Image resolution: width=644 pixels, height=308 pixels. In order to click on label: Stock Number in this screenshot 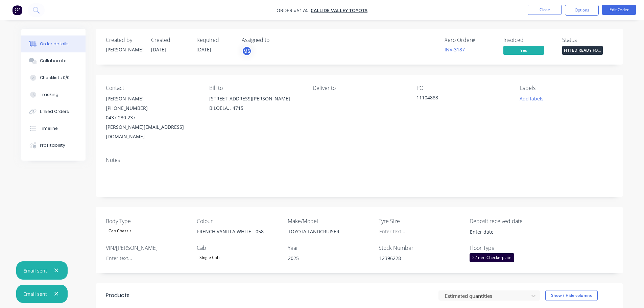, I will do `click(421, 248)`.